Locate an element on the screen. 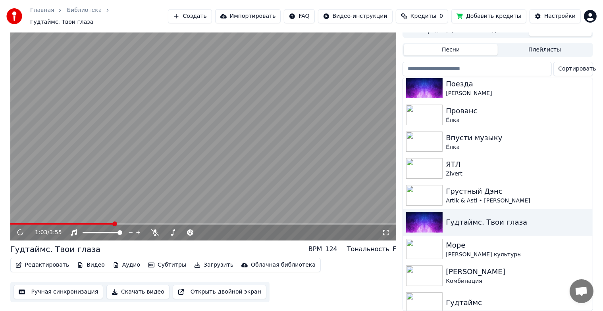 Image resolution: width=603 pixels, height=311 pixels. button: Настройки is located at coordinates (555, 16).